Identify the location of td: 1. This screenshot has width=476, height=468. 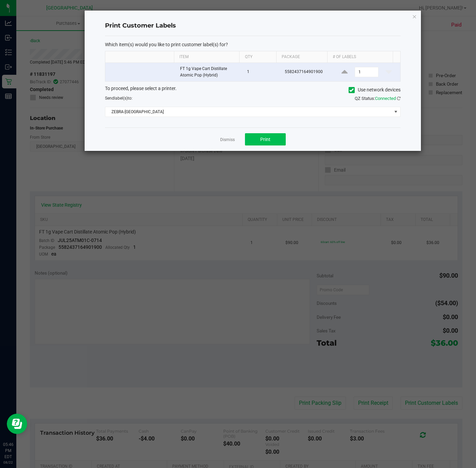
(262, 72).